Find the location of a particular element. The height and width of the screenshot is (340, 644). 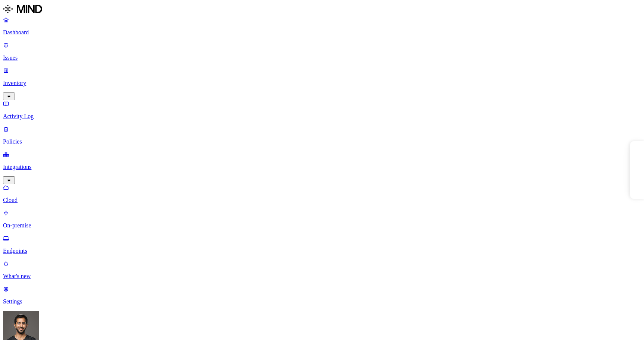

a: Dashboard is located at coordinates (322, 26).